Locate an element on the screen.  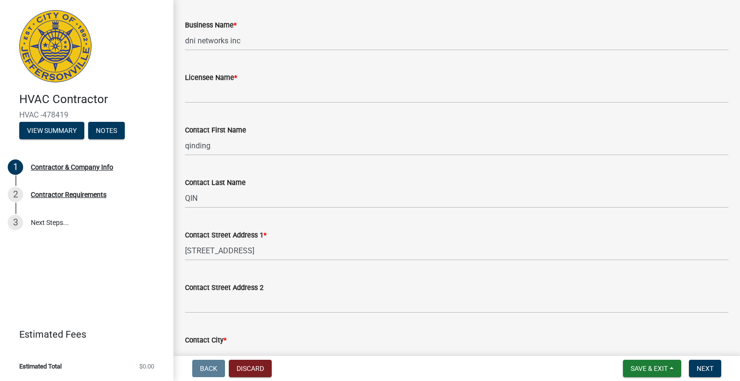
button: Back is located at coordinates (209, 369).